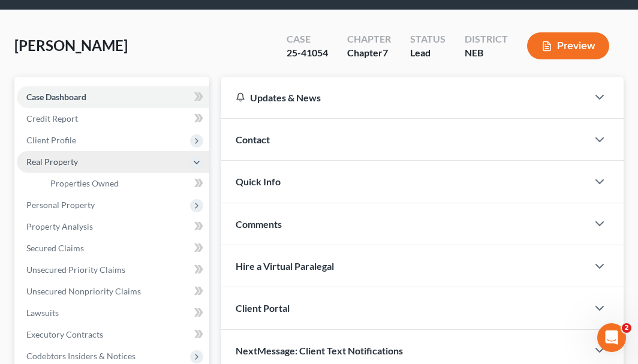 This screenshot has height=364, width=638. Describe the element at coordinates (81, 355) in the screenshot. I see `span: Codebtors Insiders & Notices` at that location.